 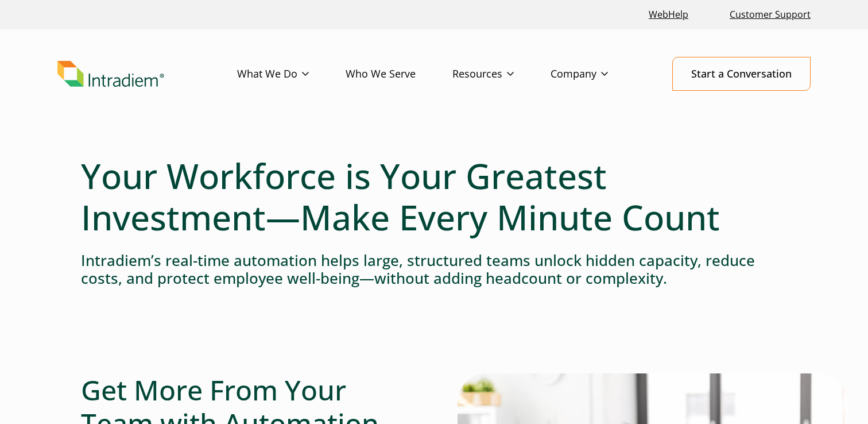 What do you see at coordinates (399, 74) in the screenshot?
I see `a: Who We Serve` at bounding box center [399, 74].